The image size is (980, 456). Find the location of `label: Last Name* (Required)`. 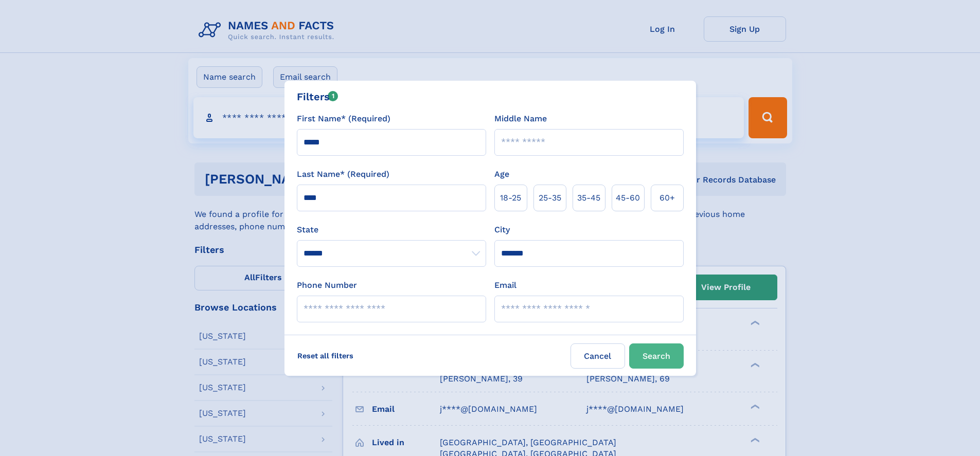

label: Last Name* (Required) is located at coordinates (343, 175).